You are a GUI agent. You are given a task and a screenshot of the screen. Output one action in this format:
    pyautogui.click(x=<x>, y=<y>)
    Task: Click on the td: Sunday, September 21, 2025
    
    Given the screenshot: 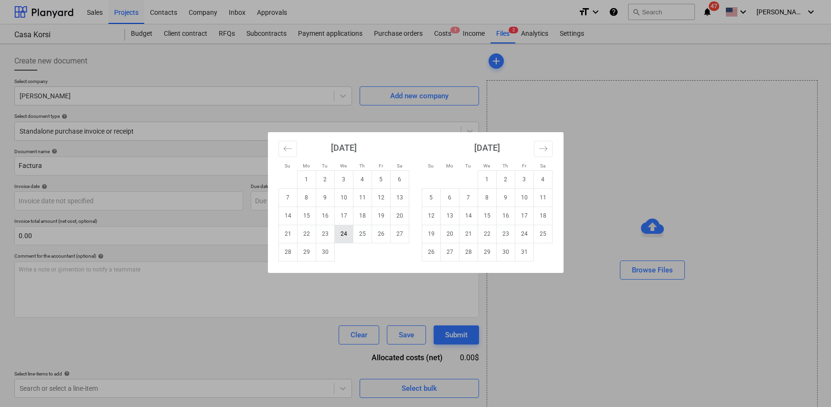 What is the action you would take?
    pyautogui.click(x=287, y=234)
    